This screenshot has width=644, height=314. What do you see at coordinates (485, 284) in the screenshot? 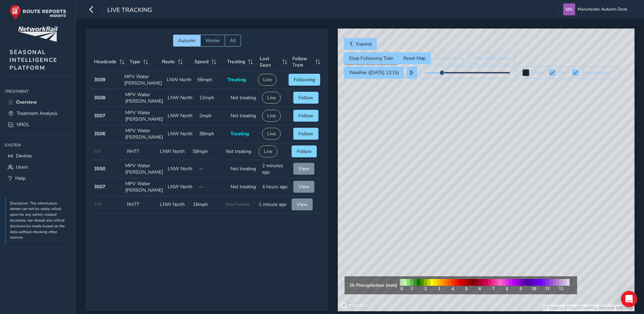
I see `img: rain legend` at bounding box center [485, 284].